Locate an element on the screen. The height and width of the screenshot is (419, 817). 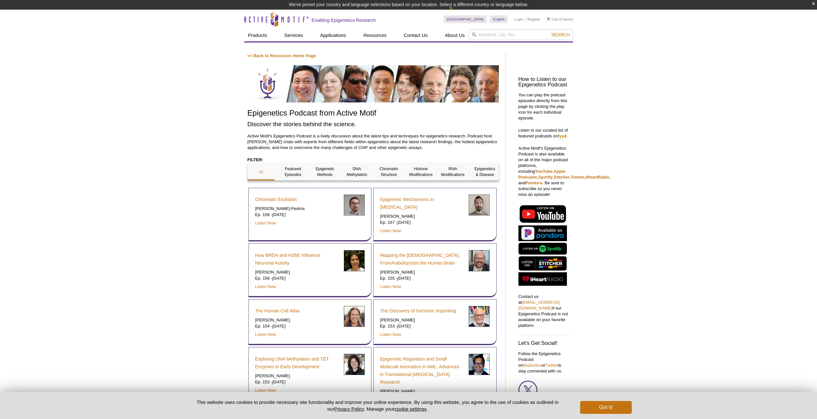
a: Cart is located at coordinates (552, 19).